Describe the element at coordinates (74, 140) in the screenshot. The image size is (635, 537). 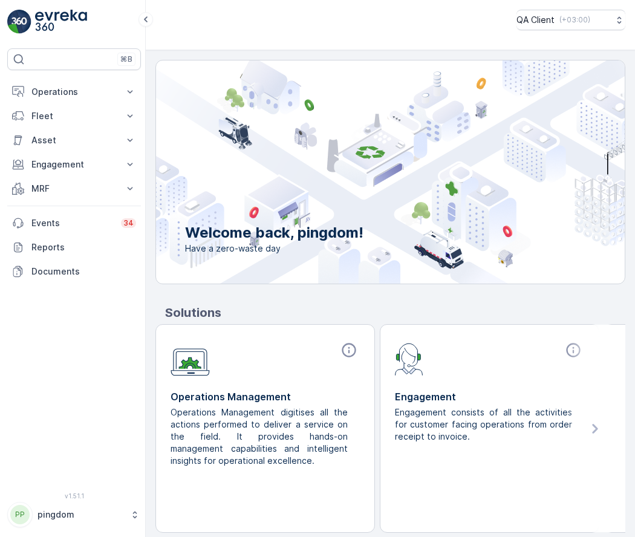
I see `button: Asset` at that location.